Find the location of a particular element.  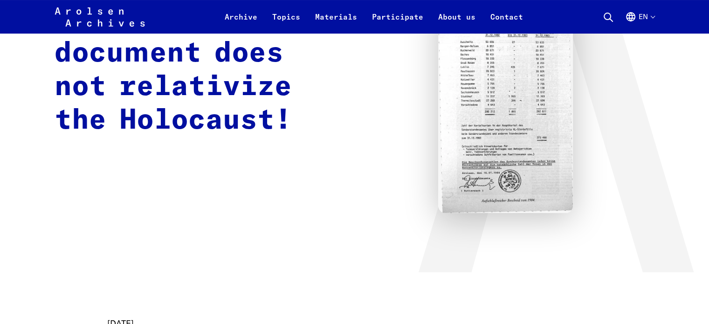

a: Materials is located at coordinates (336, 22).